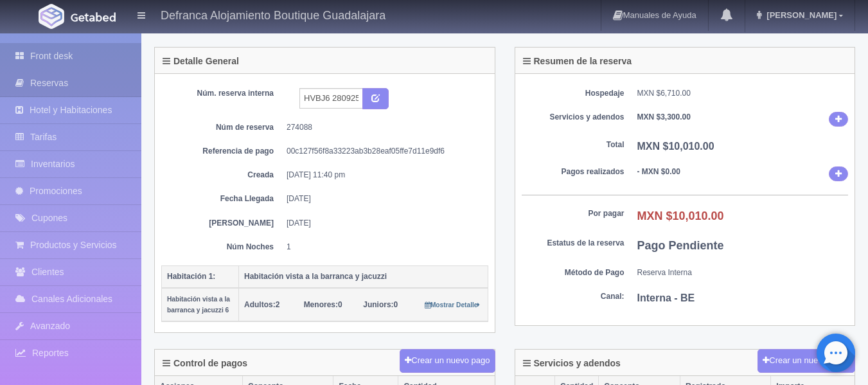 This screenshot has height=385, width=868. I want to click on dt: Total, so click(573, 145).